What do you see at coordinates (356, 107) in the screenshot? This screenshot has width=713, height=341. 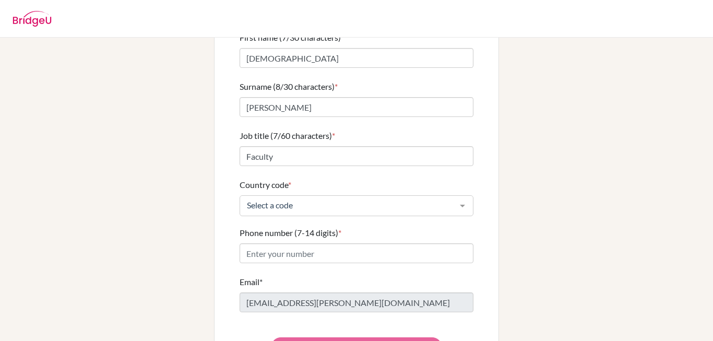 I see `input: Enter your surname` at bounding box center [356, 107].